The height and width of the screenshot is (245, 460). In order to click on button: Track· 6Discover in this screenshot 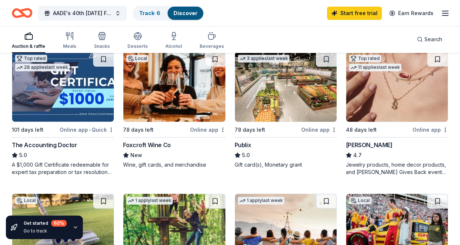, I will do `click(168, 13)`.